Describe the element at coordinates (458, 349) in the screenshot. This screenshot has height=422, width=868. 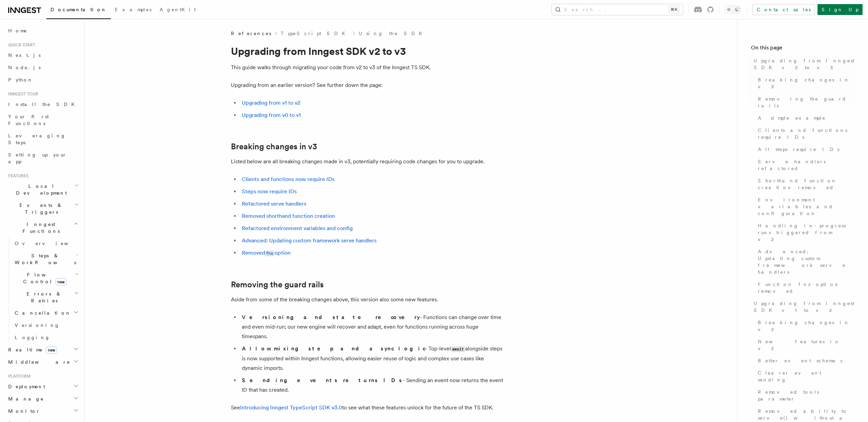
I see `code: await` at that location.